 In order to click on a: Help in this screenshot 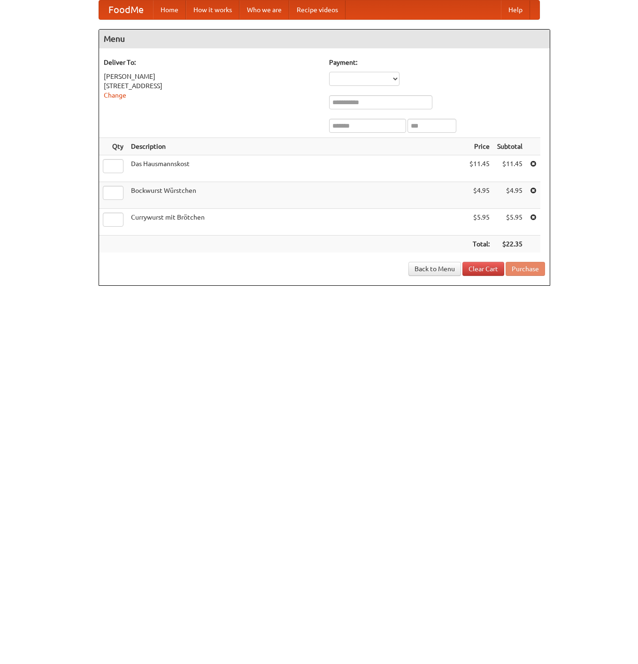, I will do `click(516, 10)`.